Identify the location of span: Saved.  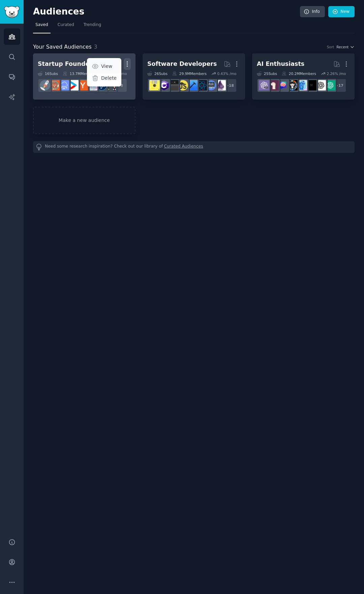
(42, 25).